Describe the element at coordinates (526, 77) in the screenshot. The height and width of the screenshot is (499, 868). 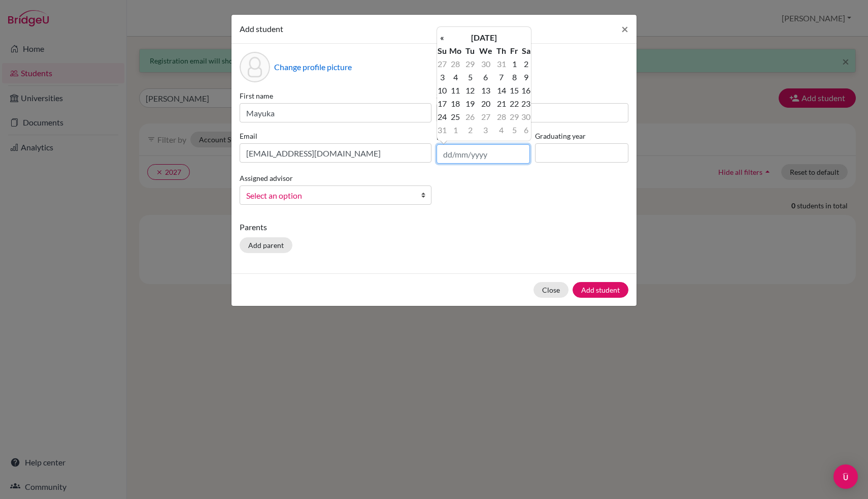
I see `td: 9` at that location.